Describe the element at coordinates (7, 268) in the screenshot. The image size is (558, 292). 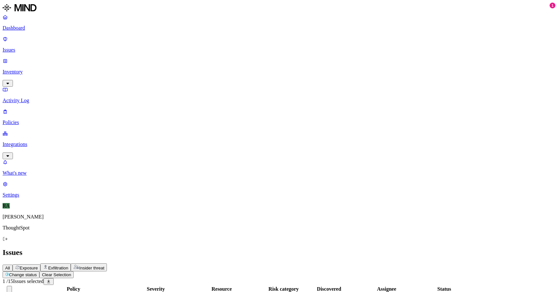
I see `span: All` at that location.